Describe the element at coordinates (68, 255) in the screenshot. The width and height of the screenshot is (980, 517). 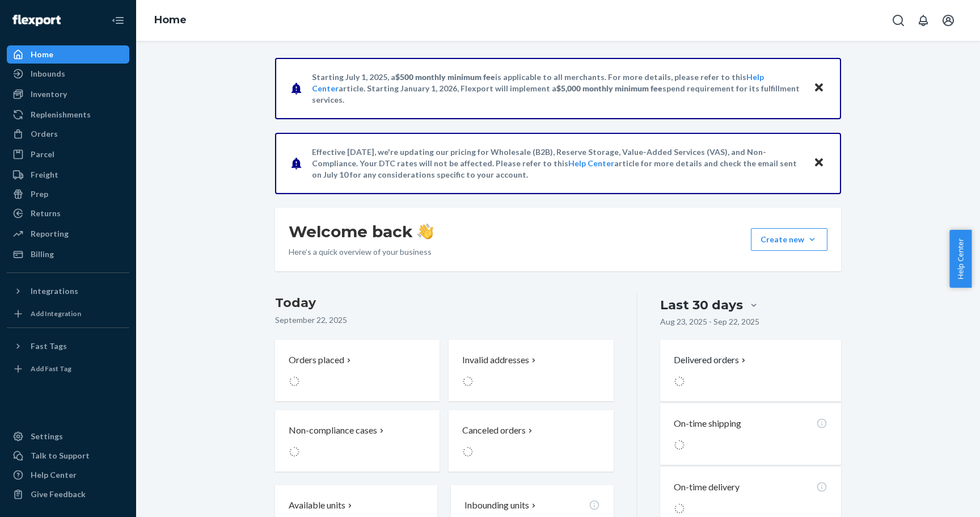
I see `a: Billing` at that location.